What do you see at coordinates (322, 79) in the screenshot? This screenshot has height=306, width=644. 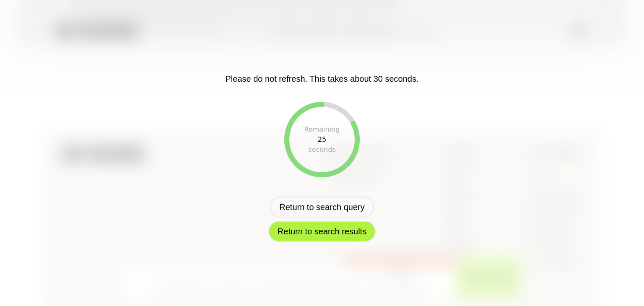 I see `p: Please do not refresh. This takes about 30 seconds.` at bounding box center [322, 79].